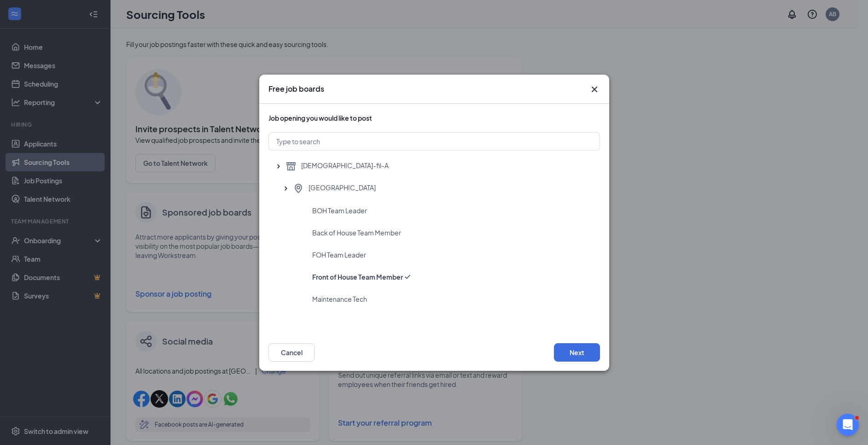 This screenshot has width=868, height=445. What do you see at coordinates (296, 89) in the screenshot?
I see `h3: Free job boards` at bounding box center [296, 89].